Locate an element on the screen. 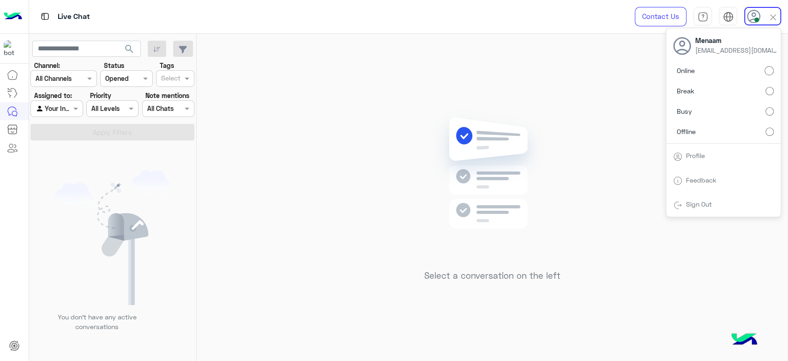  a: Profile is located at coordinates (695, 155).